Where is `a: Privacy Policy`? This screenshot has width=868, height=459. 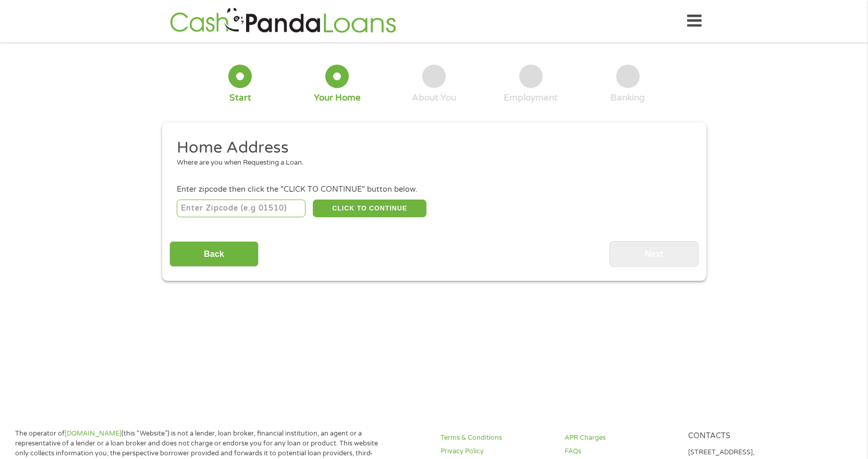
a: Privacy Policy is located at coordinates (496, 451).